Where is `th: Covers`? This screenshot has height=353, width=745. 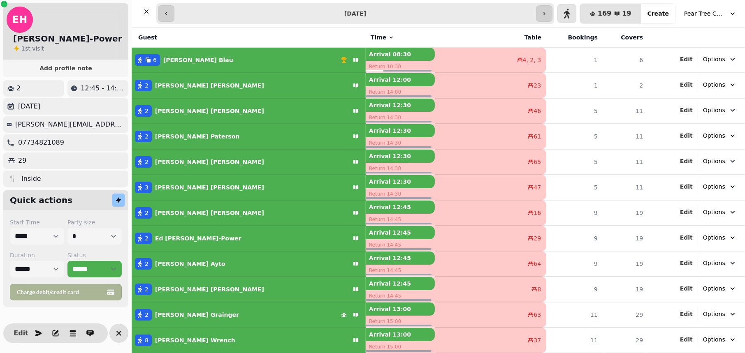
th: Covers is located at coordinates (625, 37).